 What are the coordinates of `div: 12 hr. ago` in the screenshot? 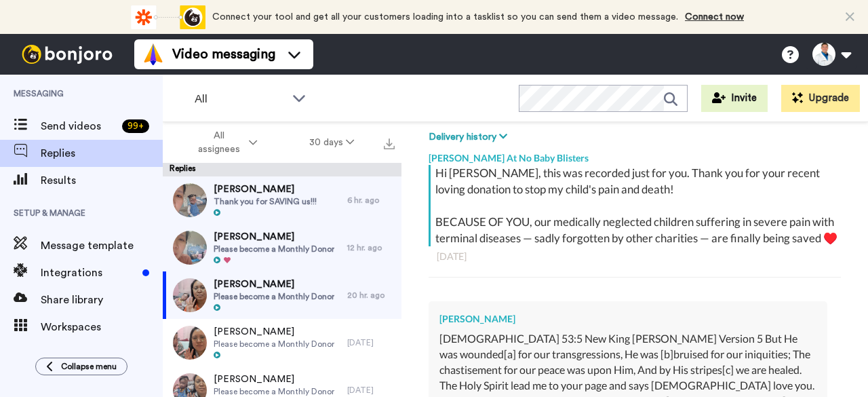 It's located at (371, 247).